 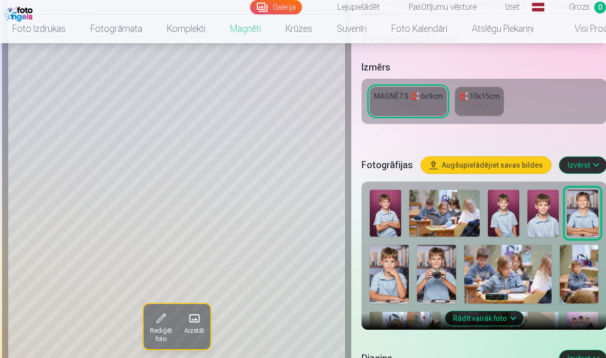 I want to click on a: MAGNĒTS 🧲 6x9cm3,90 €, so click(x=408, y=101).